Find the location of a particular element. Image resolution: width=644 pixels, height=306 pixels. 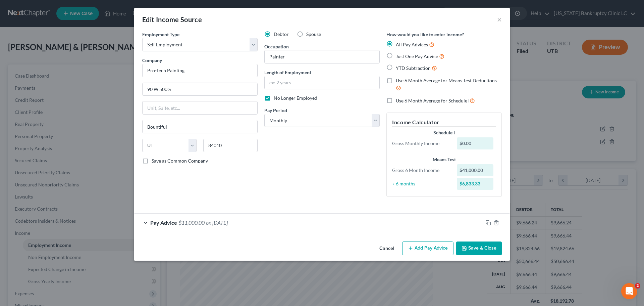

span: Pay Advice is located at coordinates (164, 222).